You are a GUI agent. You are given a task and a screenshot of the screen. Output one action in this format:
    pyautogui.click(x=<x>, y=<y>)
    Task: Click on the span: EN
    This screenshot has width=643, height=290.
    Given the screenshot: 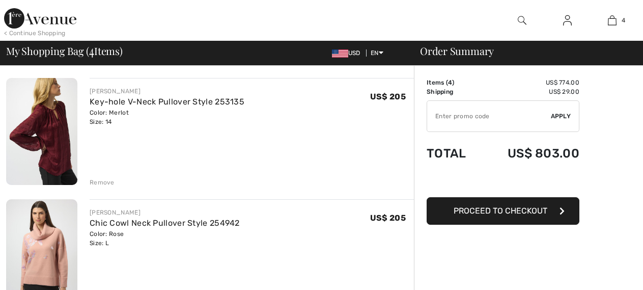 What is the action you would take?
    pyautogui.click(x=377, y=53)
    